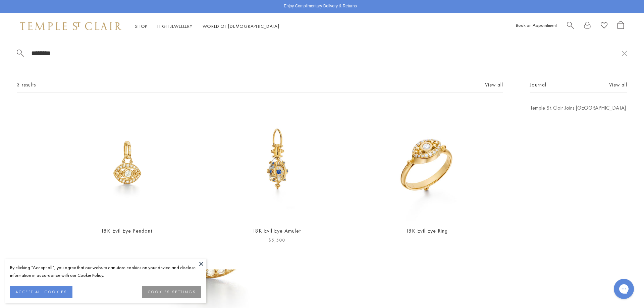  I want to click on button: COOKIES SETTINGS, so click(172, 292).